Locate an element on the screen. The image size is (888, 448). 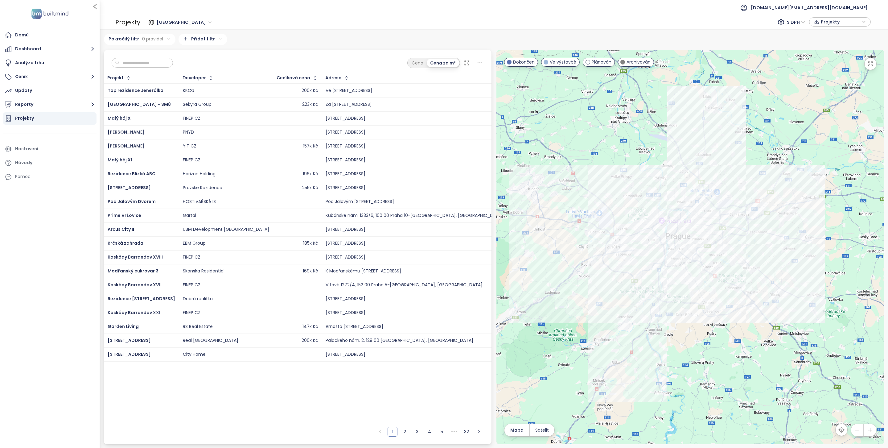
a: Kaskády Barrandov XXI is located at coordinates (134, 312).